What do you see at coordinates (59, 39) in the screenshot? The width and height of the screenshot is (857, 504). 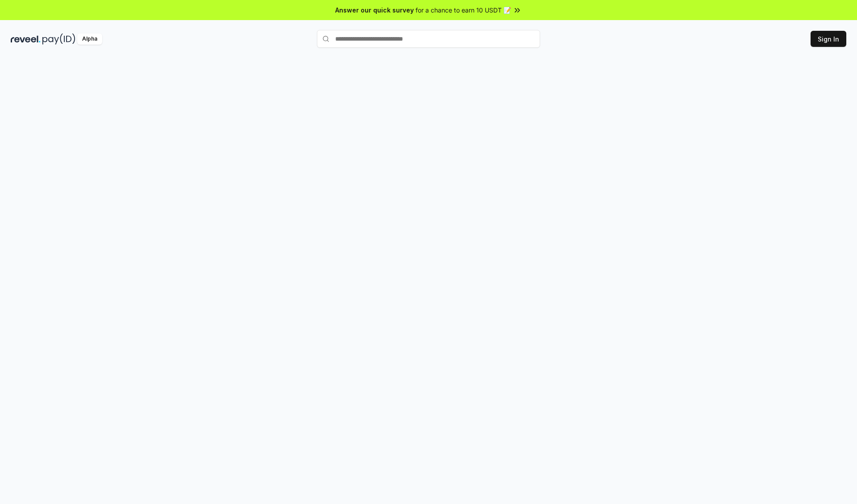 I see `img: pay_id` at bounding box center [59, 39].